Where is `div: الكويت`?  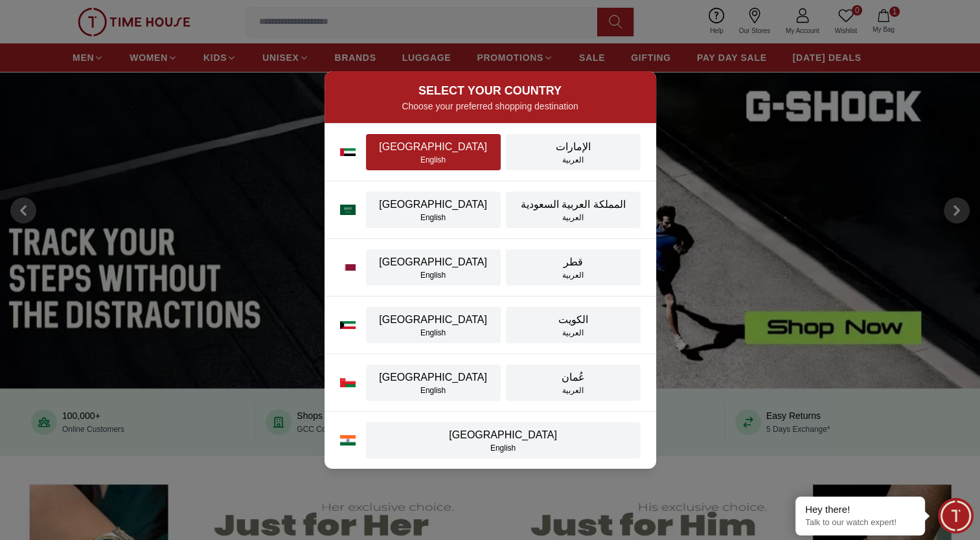 div: الكويت is located at coordinates (573, 320).